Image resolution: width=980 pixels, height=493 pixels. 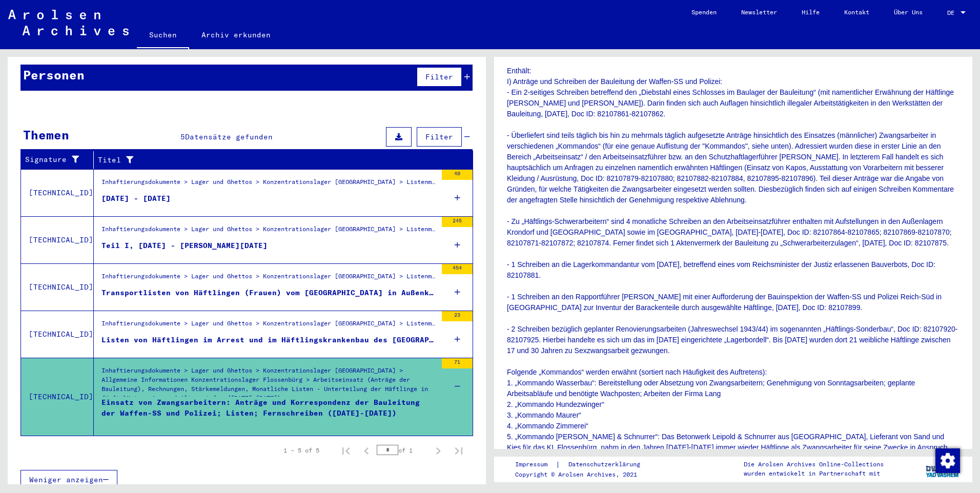 I want to click on div: Einsatz von Zwangsarbeitern: Anträge und Korrespondenz der Bauleitung der Waffen-SS und Polizei; ..., so click(x=269, y=413).